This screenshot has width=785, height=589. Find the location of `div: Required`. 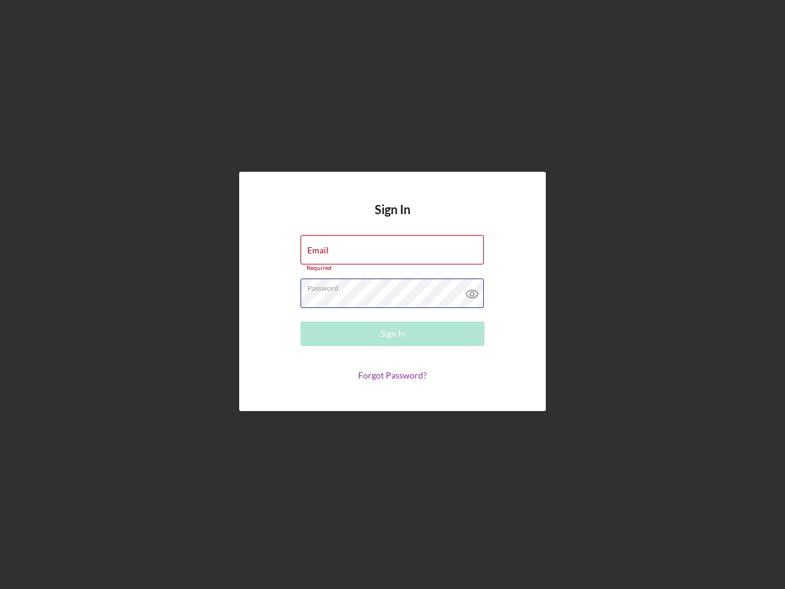

div: Required is located at coordinates (392, 268).